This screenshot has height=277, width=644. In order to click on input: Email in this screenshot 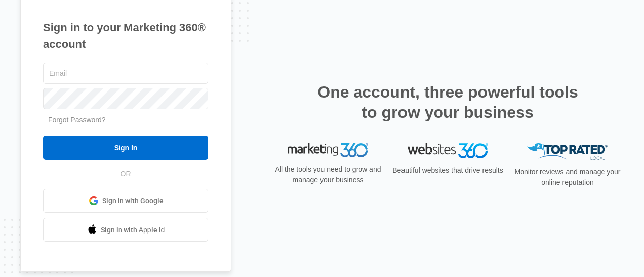, I will do `click(125, 73)`.